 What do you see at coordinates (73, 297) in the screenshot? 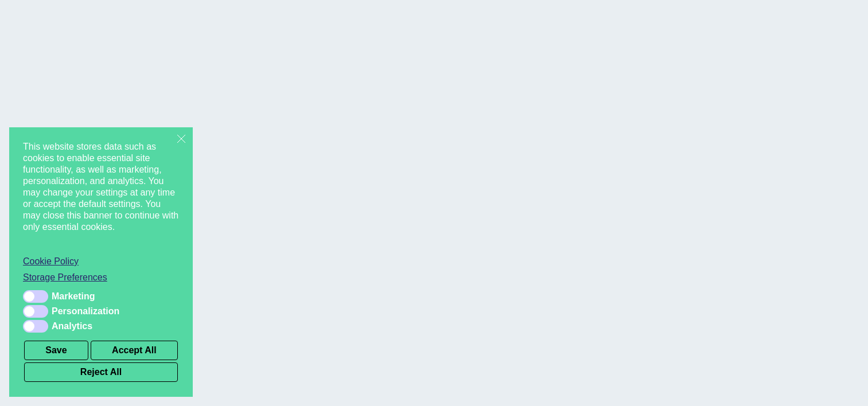
I see `span: Marketing` at bounding box center [73, 297].